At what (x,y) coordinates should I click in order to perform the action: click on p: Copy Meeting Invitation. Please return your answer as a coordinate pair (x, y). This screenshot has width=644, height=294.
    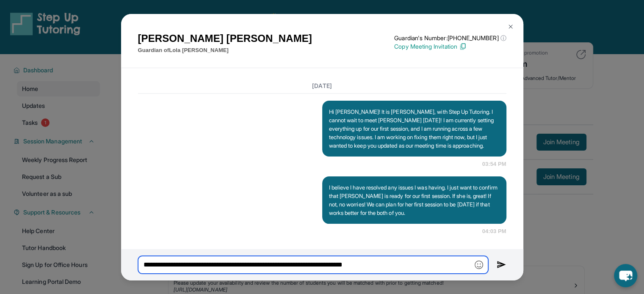
    Looking at the image, I should click on (450, 47).